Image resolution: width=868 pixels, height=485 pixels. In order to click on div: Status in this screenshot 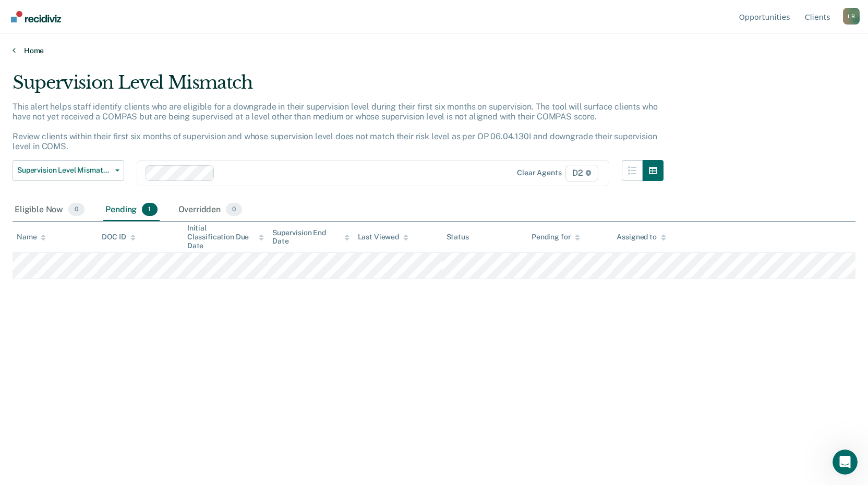, I will do `click(458, 237)`.